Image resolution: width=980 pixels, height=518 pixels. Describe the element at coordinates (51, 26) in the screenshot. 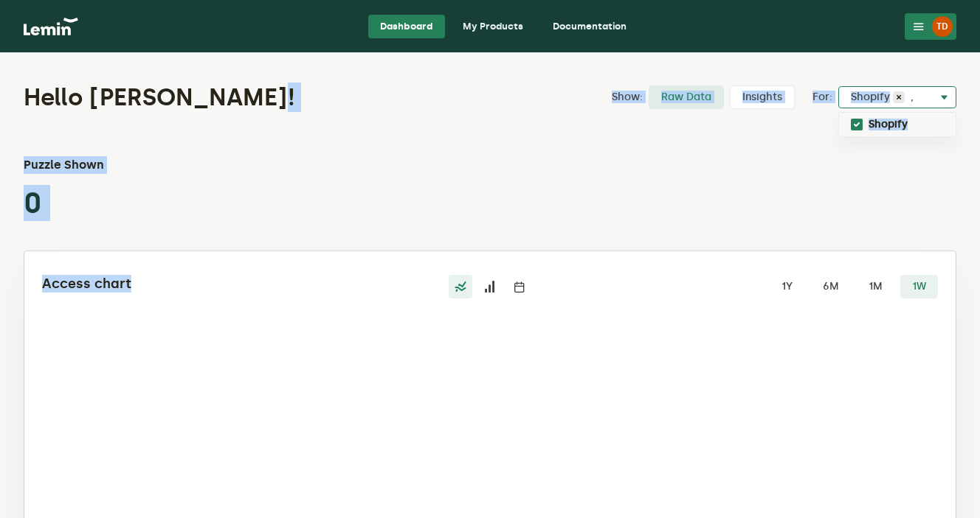

I see `img: logo` at that location.